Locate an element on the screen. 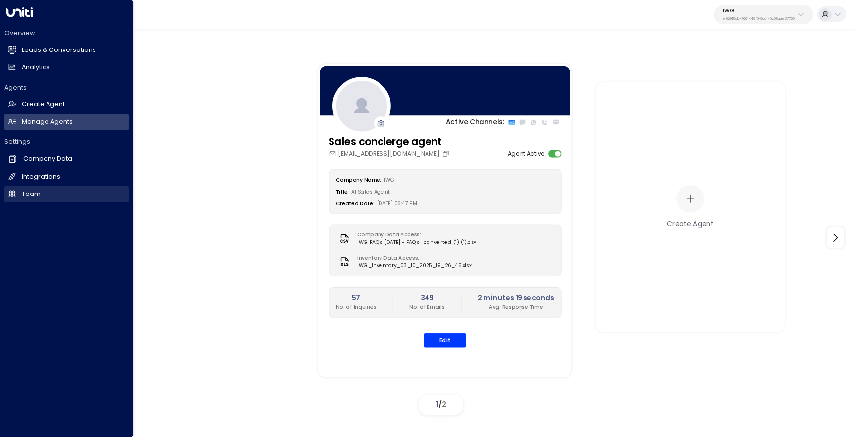 The width and height of the screenshot is (855, 437). button: Copy is located at coordinates (446, 154).